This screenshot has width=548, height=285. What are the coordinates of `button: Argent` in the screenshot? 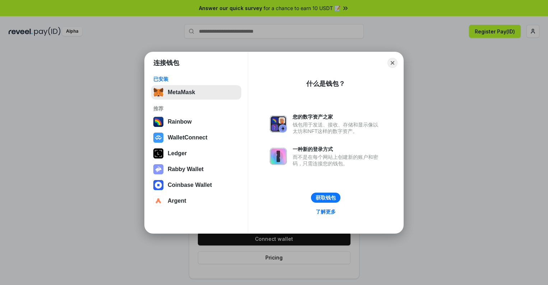 It's located at (196, 201).